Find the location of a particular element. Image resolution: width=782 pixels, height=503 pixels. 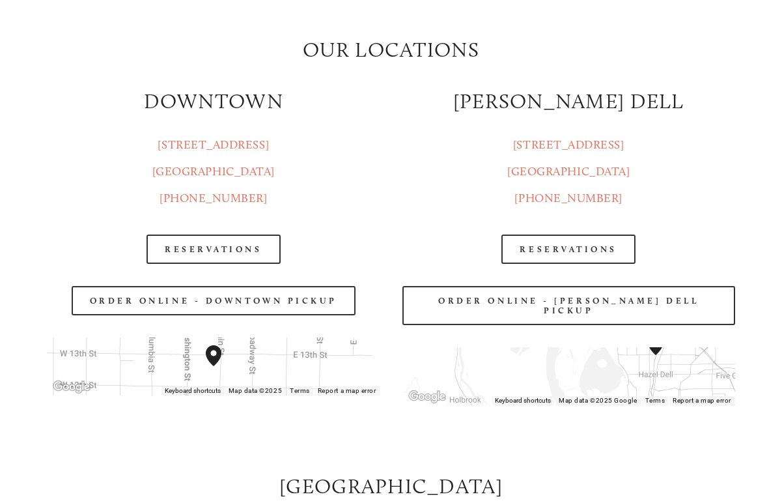

div: Amaro's Table 1220 Main Street vancouver, United States is located at coordinates (221, 366).